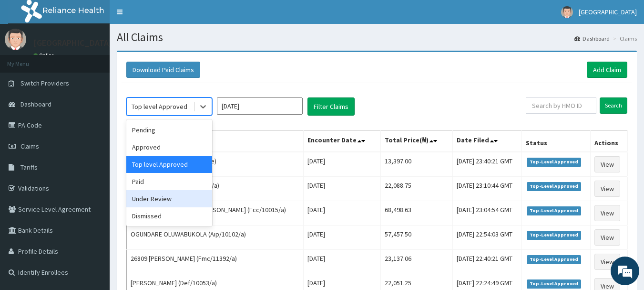 The height and width of the screenshot is (290, 644). Describe the element at coordinates (624, 38) in the screenshot. I see `li: Claims` at that location.